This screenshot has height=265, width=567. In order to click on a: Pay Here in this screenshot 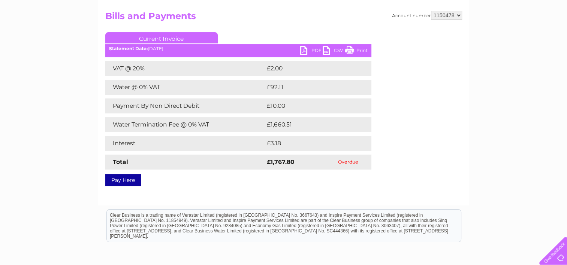, I will do `click(123, 180)`.